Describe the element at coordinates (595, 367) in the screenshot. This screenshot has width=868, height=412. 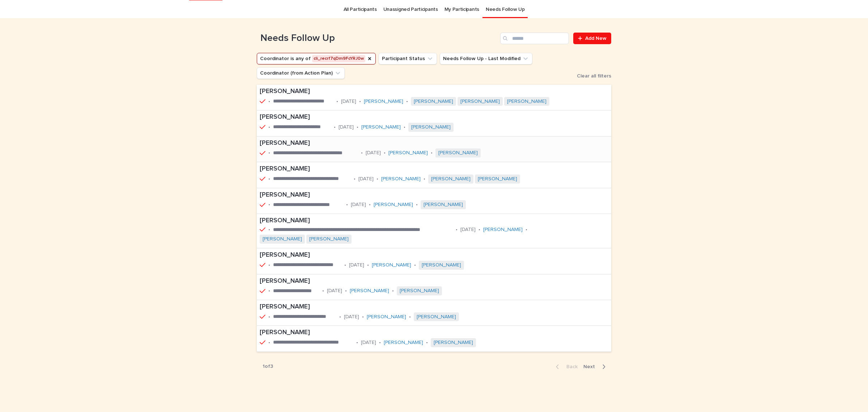
I see `button: Next` at that location.